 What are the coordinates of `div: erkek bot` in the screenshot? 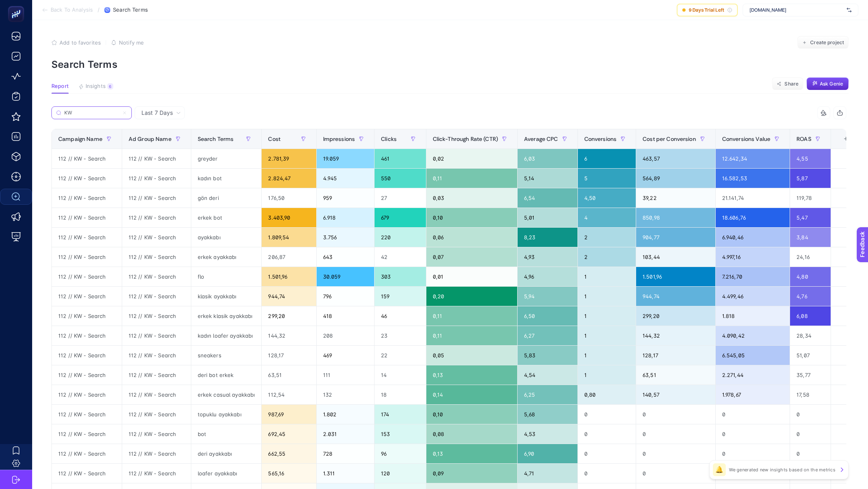 It's located at (226, 218).